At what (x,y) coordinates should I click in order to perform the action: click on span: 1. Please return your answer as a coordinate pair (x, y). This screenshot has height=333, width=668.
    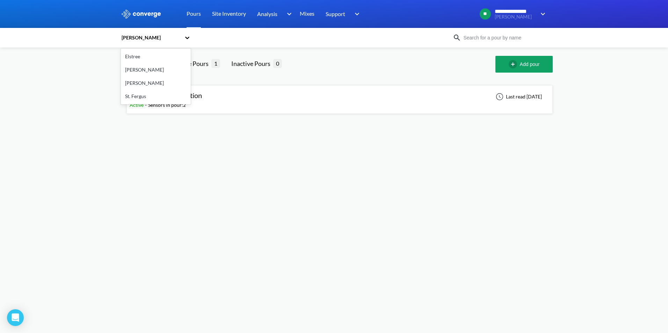
    Looking at the image, I should click on (216, 63).